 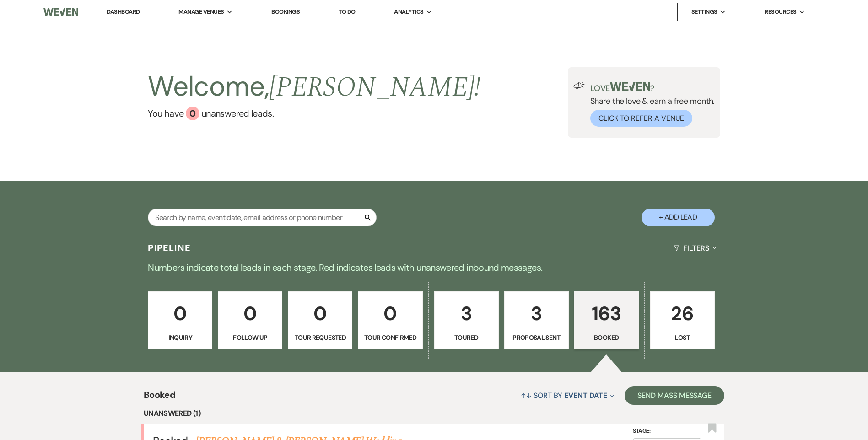 What do you see at coordinates (695, 248) in the screenshot?
I see `button: Filters` at bounding box center [695, 248].